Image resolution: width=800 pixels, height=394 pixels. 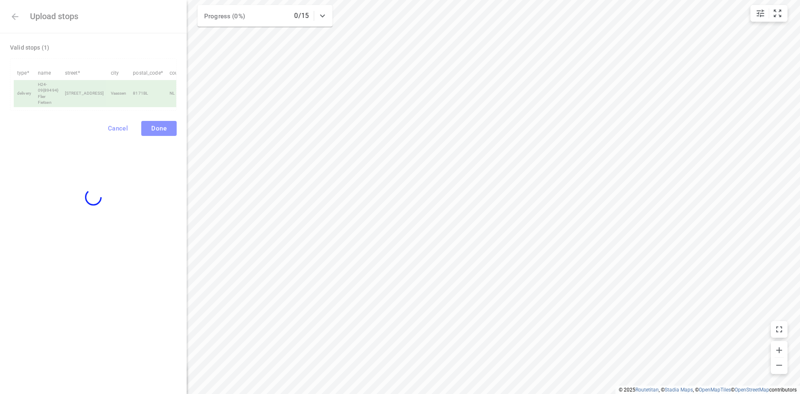 What do you see at coordinates (225, 16) in the screenshot?
I see `span: Progress (0%)` at bounding box center [225, 16].